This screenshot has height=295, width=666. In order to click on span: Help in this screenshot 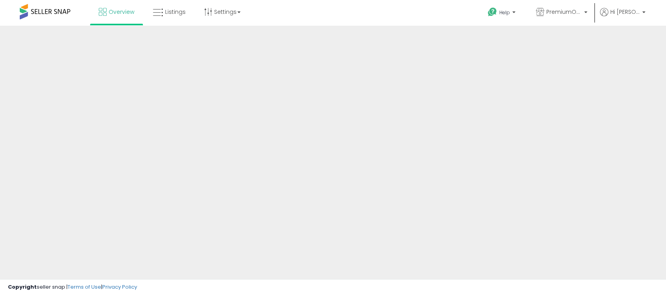, I will do `click(505, 12)`.